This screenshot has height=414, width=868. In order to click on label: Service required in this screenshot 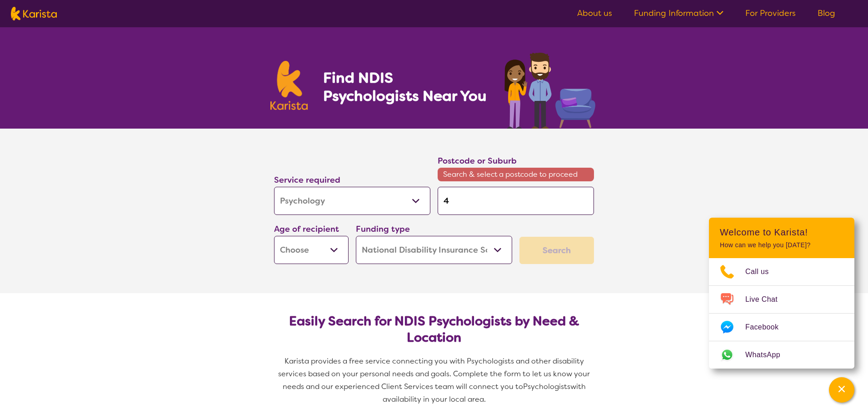, I will do `click(307, 180)`.